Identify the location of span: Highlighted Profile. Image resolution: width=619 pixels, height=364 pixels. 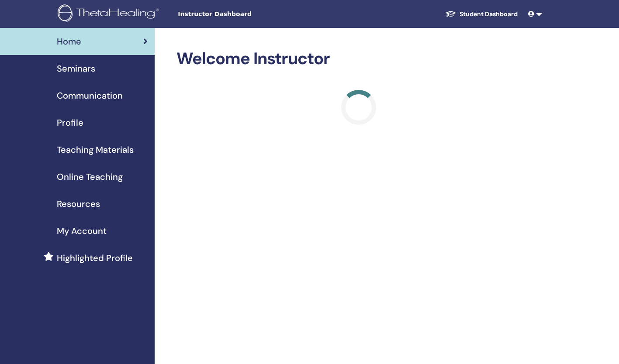
(95, 258).